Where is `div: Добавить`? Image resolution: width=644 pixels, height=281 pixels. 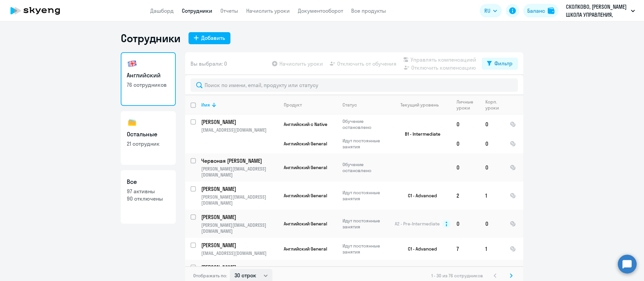
div: Добавить is located at coordinates (213, 38).